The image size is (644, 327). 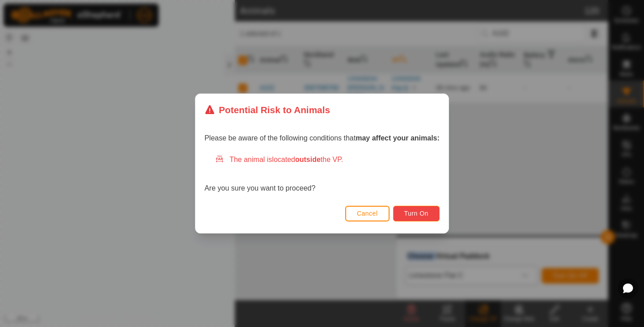 I want to click on span: located the VP., so click(x=307, y=160).